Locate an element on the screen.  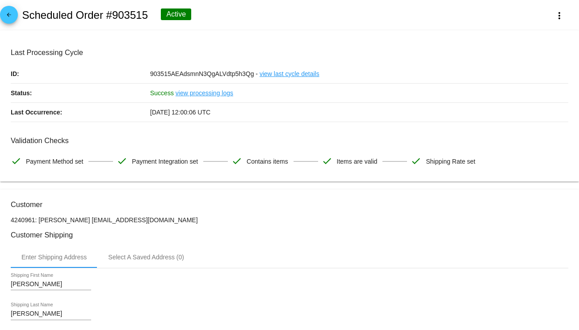
span: Success is located at coordinates (162, 93).